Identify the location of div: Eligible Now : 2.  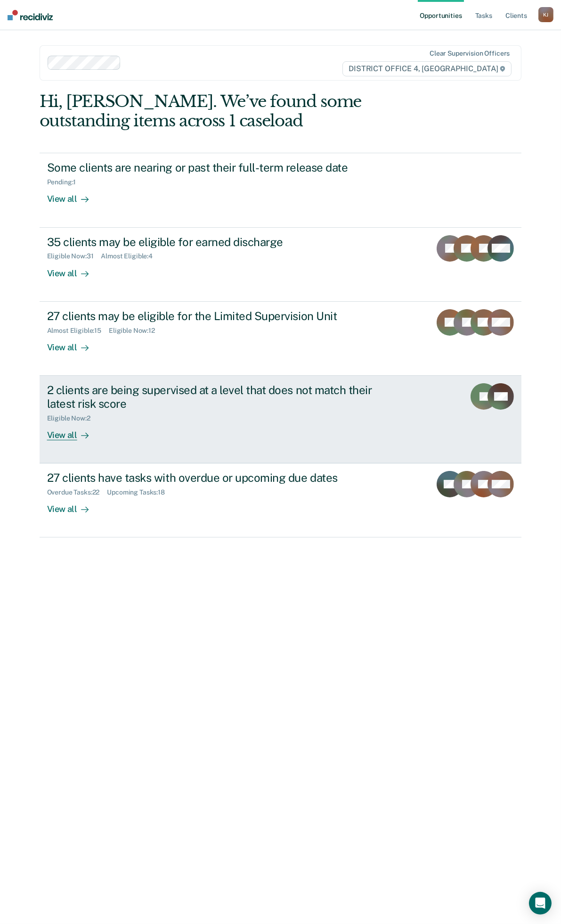
(73, 418).